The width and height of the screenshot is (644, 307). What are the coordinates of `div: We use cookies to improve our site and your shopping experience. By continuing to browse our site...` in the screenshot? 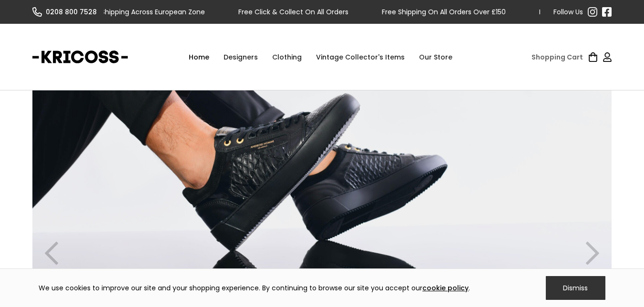 It's located at (254, 288).